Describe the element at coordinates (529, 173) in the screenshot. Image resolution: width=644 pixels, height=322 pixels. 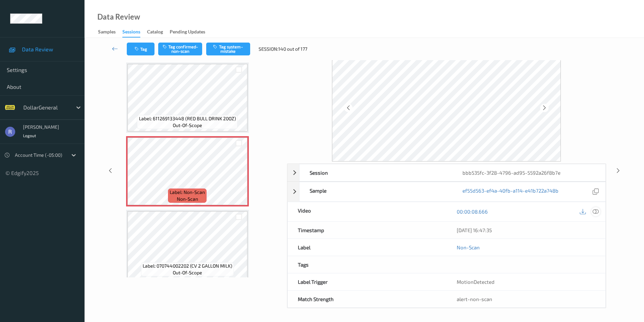
I see `div: bbb535fc-3f28-4796-ad95-5592a26f8b7e` at that location.